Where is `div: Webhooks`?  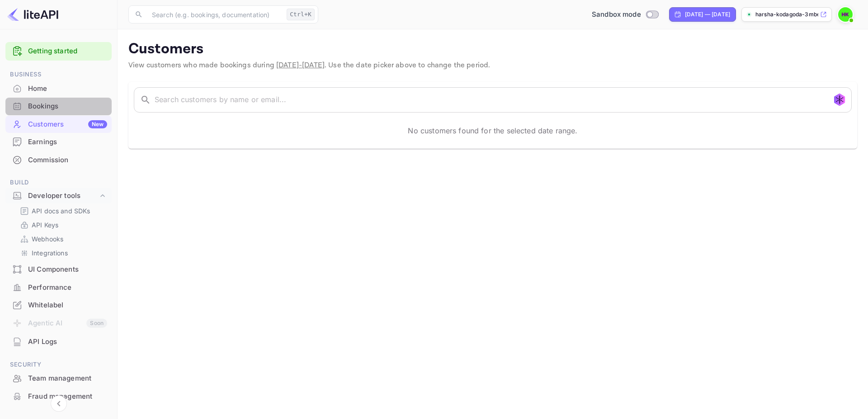
div: Webhooks is located at coordinates (62, 239).